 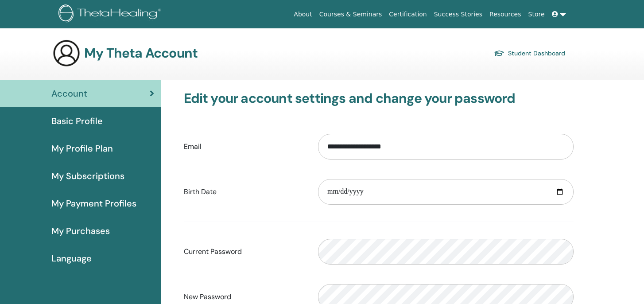 What do you see at coordinates (302, 15) in the screenshot?
I see `a: About` at bounding box center [302, 15].